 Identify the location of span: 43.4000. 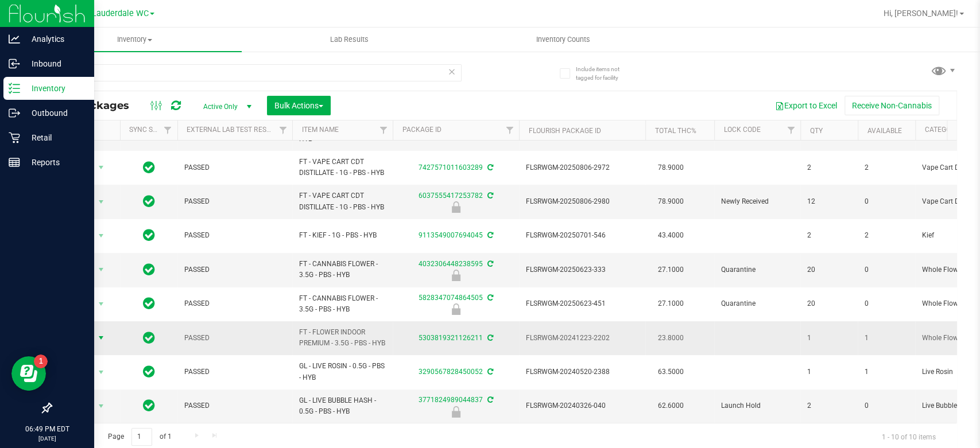
(671, 235).